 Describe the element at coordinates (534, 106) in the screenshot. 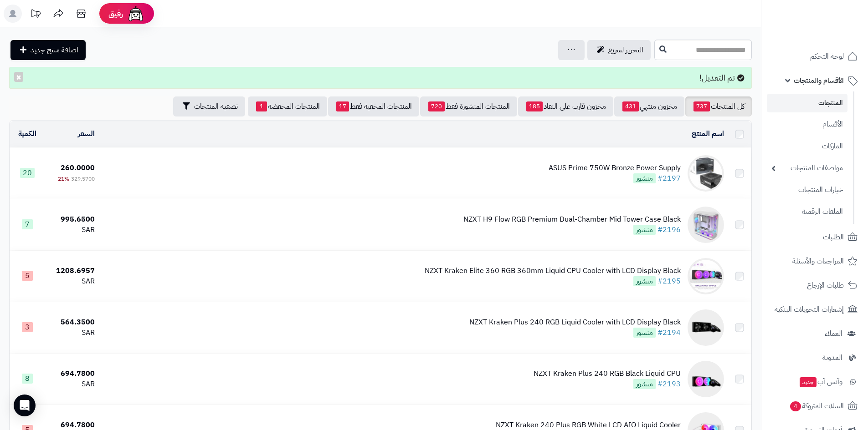

I see `span: 185` at that location.